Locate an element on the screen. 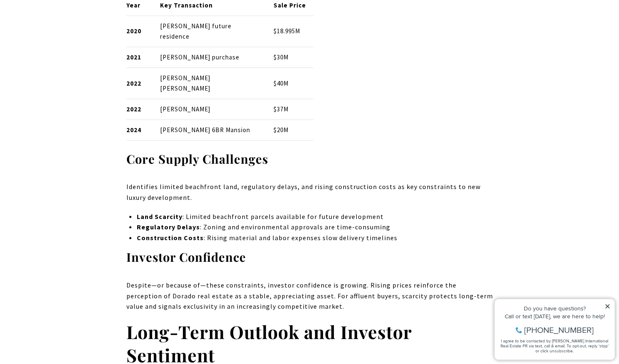 This screenshot has width=619, height=364. p: $40M is located at coordinates (294, 83).